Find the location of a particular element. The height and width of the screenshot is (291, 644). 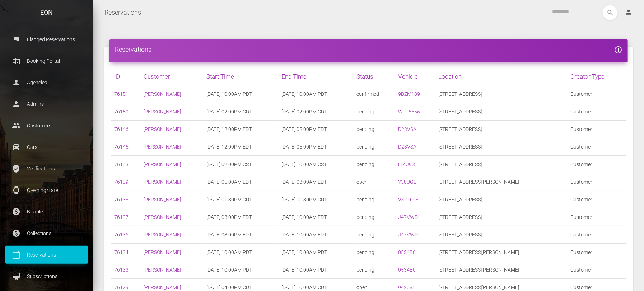

a: watch Cleaning/Late is located at coordinates (46, 191).